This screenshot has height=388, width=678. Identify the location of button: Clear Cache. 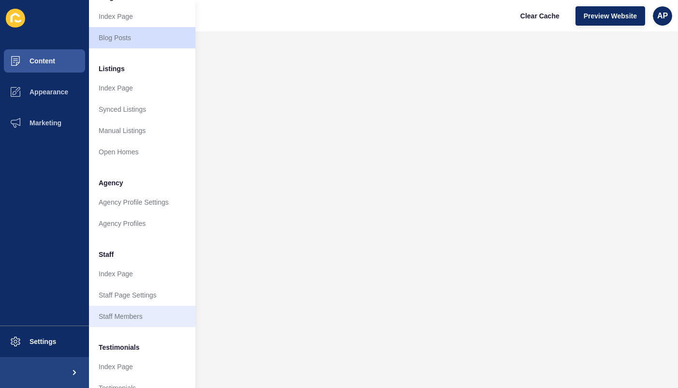
(539, 16).